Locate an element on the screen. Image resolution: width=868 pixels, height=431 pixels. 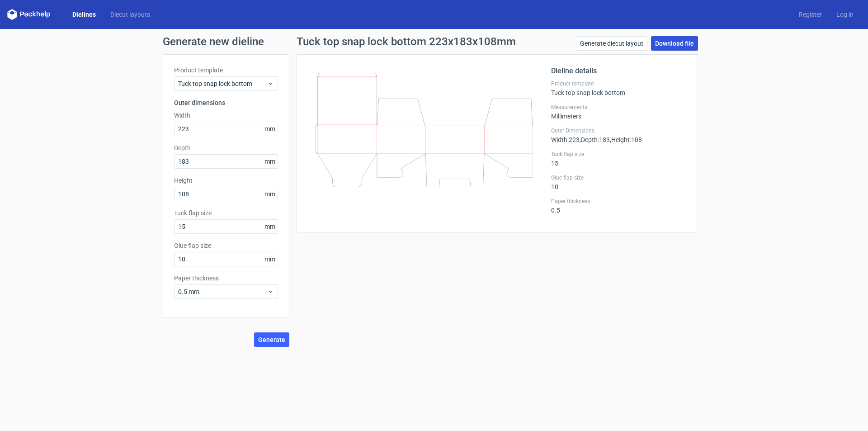
span: 0.5 mm is located at coordinates (223, 292).